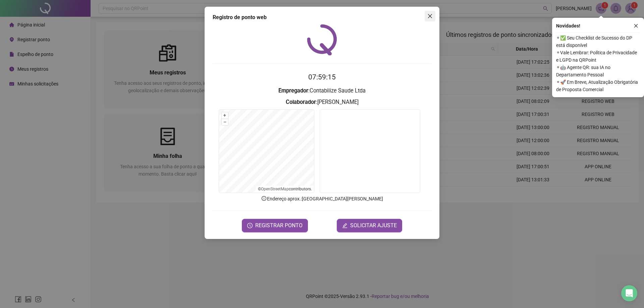 The image size is (644, 308). Describe the element at coordinates (275, 189) in the screenshot. I see `a: OpenStreetMap` at that location.